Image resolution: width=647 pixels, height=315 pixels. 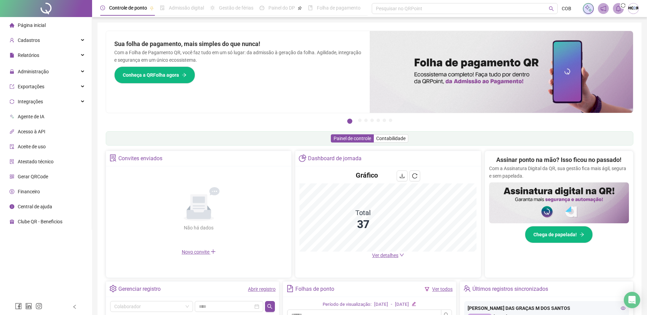 What do you see at coordinates (12, 87) in the screenshot?
I see `span: export` at bounding box center [12, 87].